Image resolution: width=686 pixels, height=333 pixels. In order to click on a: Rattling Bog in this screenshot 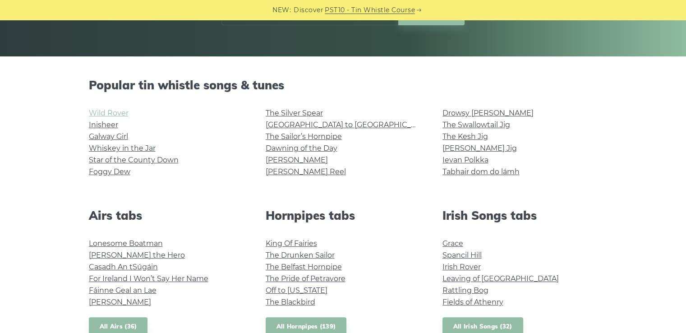, I will do `click(466, 290)`.